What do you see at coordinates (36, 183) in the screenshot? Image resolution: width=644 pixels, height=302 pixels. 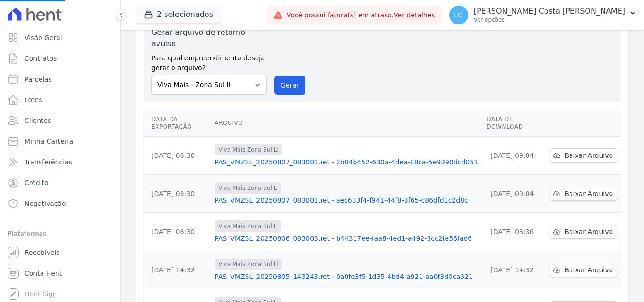 I see `span: Crédito` at bounding box center [36, 183].